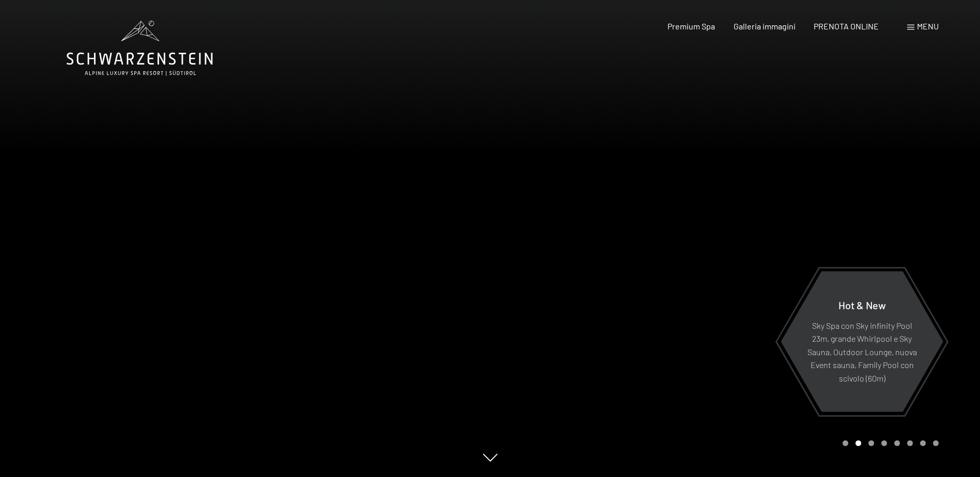 Image resolution: width=980 pixels, height=477 pixels. What do you see at coordinates (846, 26) in the screenshot?
I see `a: PRENOTA ONLINE` at bounding box center [846, 26].